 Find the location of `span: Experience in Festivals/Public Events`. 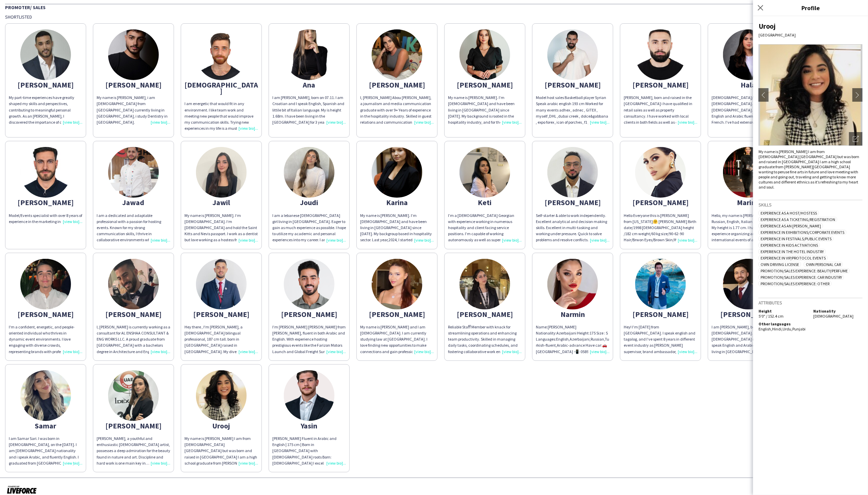

span: Experience in Festivals/Public Events is located at coordinates (796, 239).